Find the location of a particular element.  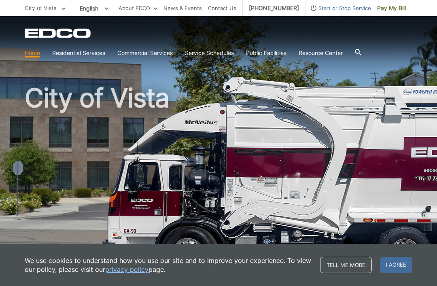

a: Home is located at coordinates (32, 53).